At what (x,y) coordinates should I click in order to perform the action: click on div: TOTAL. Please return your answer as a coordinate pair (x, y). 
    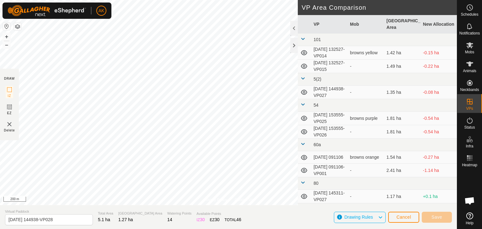
    Looking at the image, I should click on (233, 220).